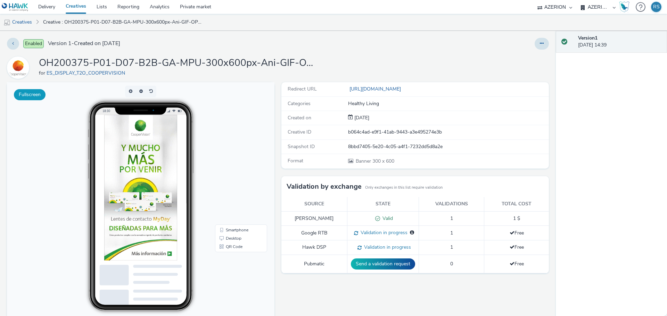 This screenshot has height=316, width=667. What do you see at coordinates (452, 264) in the screenshot?
I see `span: 0` at bounding box center [452, 264].